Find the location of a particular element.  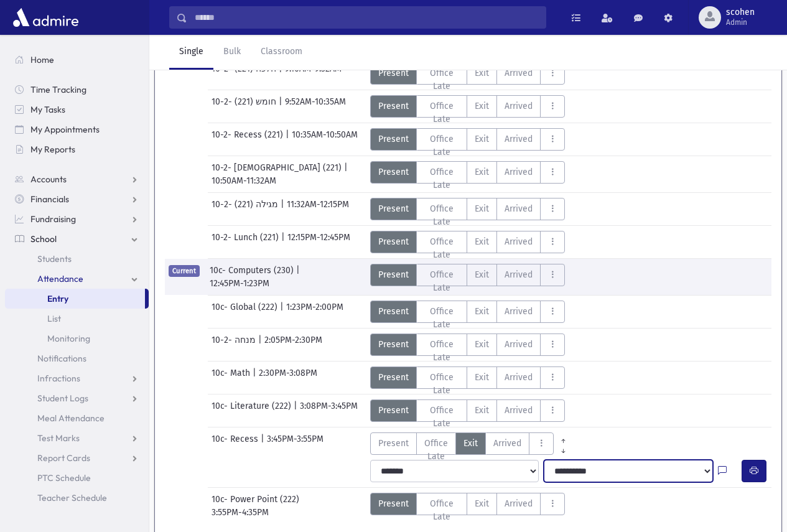

span: Entry is located at coordinates (58, 299).